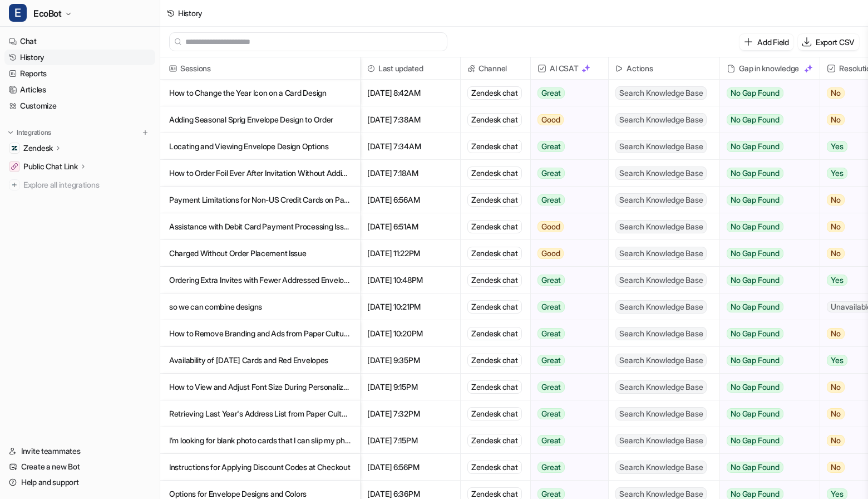 The width and height of the screenshot is (868, 499). What do you see at coordinates (51, 167) in the screenshot?
I see `p: Public Chat Link` at bounding box center [51, 167].